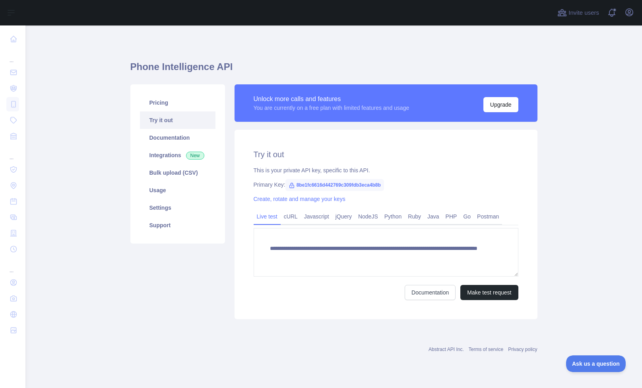 This screenshot has height=388, width=642. Describe the element at coordinates (334, 70) in the screenshot. I see `h1: Phone Intelligence API` at that location.